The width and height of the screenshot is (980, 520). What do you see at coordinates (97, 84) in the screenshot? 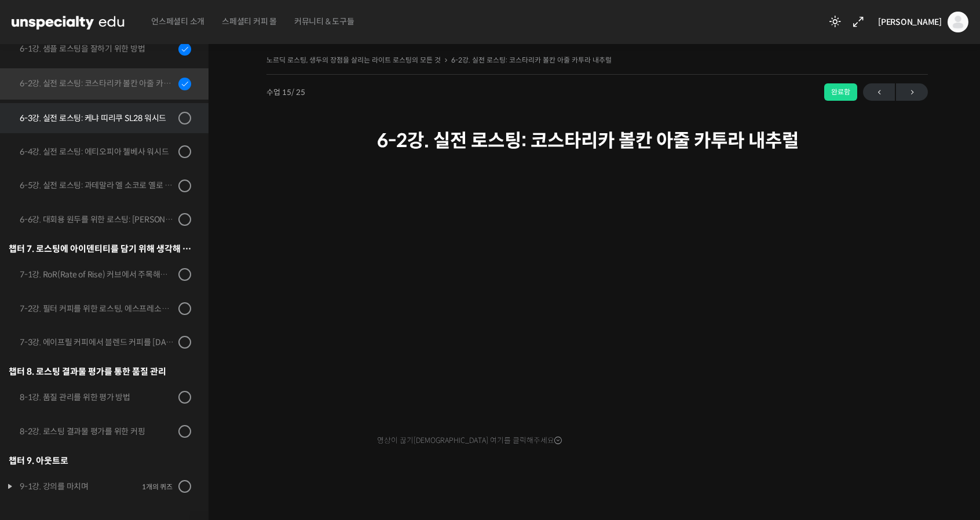
I see `div: 6-2강. 실전 로스팅: 코스타리카 볼칸 아줄 카투라 내추럴` at bounding box center [97, 84].